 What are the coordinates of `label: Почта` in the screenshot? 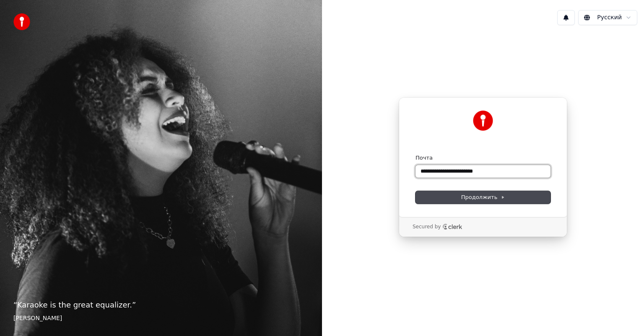 It's located at (424, 158).